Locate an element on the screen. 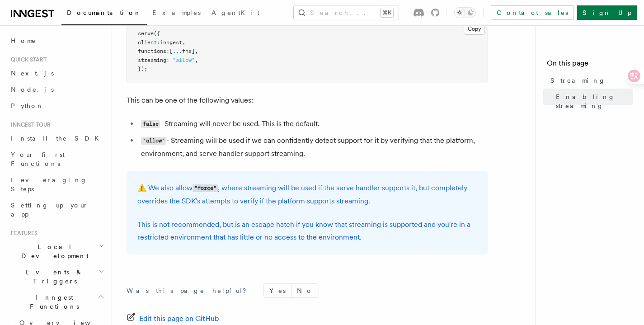  span: Enabling streaming is located at coordinates (595, 101).